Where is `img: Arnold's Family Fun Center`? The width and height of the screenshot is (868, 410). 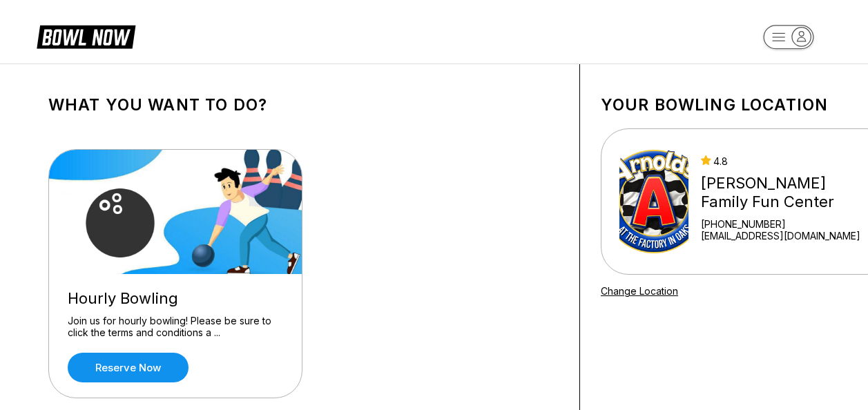 img: Arnold's Family Fun Center is located at coordinates (654, 202).